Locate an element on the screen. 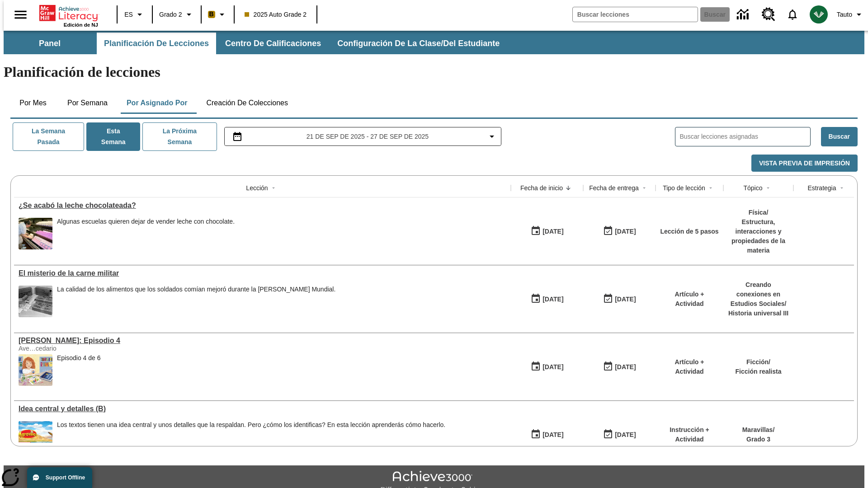  span: ES is located at coordinates (128, 15).